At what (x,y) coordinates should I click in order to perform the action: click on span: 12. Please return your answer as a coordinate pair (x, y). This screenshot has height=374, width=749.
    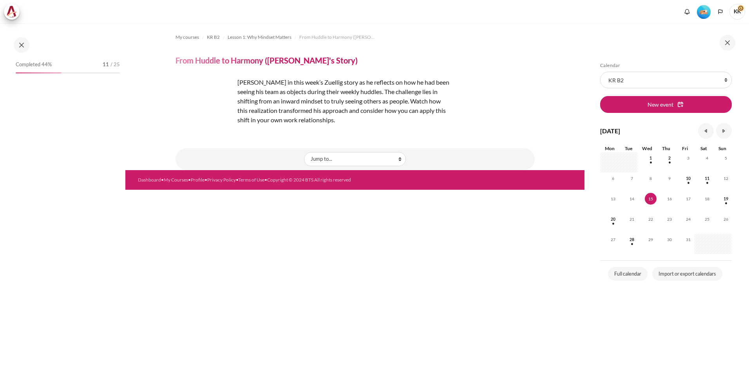
    Looking at the image, I should click on (725, 178).